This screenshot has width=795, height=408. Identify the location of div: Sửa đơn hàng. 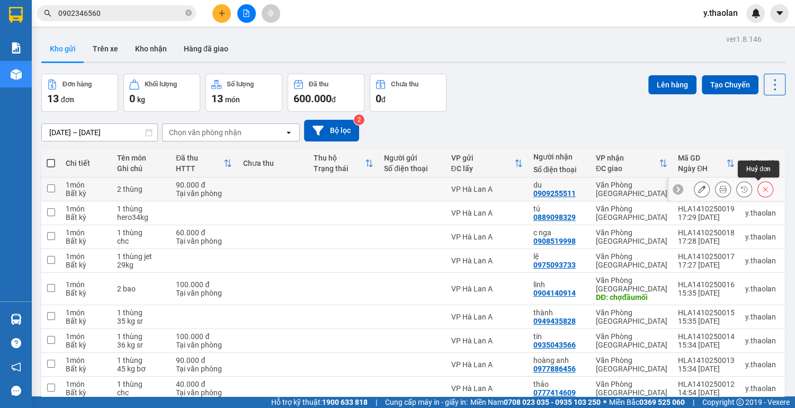
(701, 189).